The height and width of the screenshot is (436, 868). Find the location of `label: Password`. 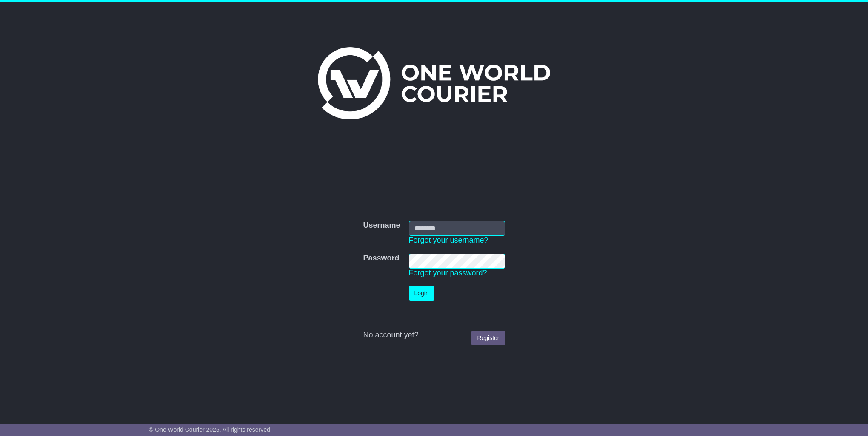

label: Password is located at coordinates (381, 259).